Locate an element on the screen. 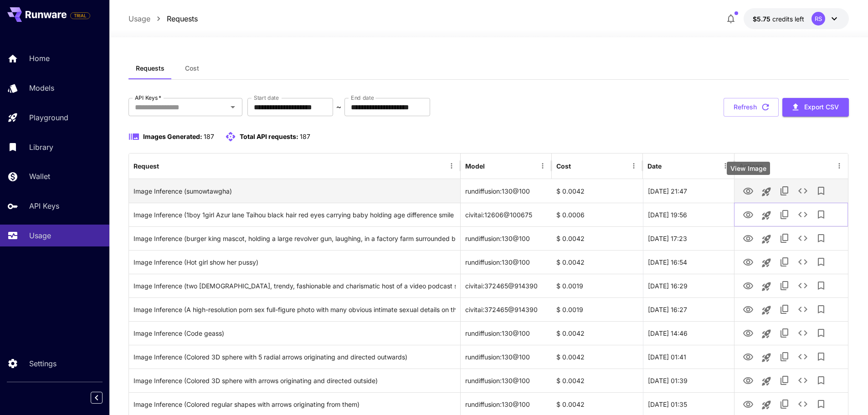 Image resolution: width=868 pixels, height=415 pixels. button: $5.75014RS is located at coordinates (796, 19).